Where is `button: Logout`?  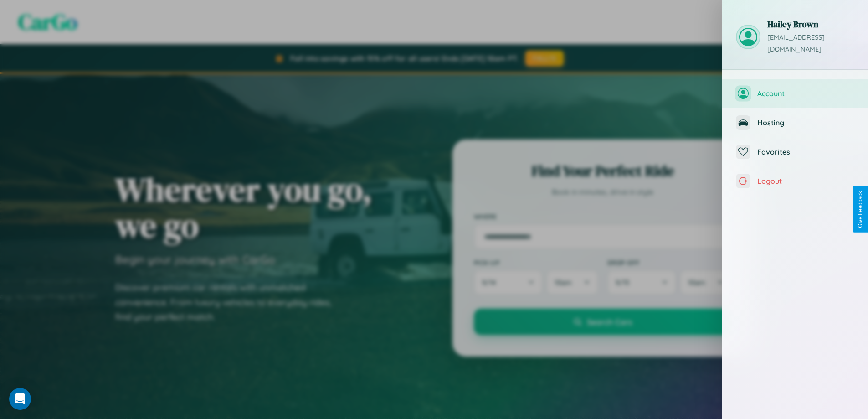
button: Logout is located at coordinates (795, 181).